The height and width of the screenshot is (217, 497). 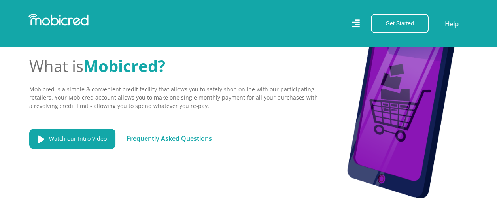 What do you see at coordinates (174, 66) in the screenshot?
I see `h2: What is` at bounding box center [174, 66].